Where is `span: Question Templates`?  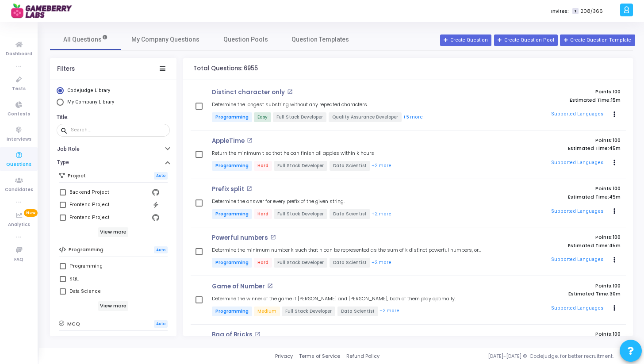
span: Question Templates is located at coordinates (320, 39).